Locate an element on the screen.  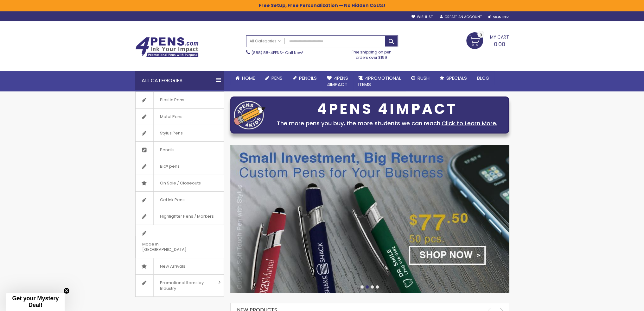
img: 4Pens Custom Pens and Promotional Products is located at coordinates (167, 47).